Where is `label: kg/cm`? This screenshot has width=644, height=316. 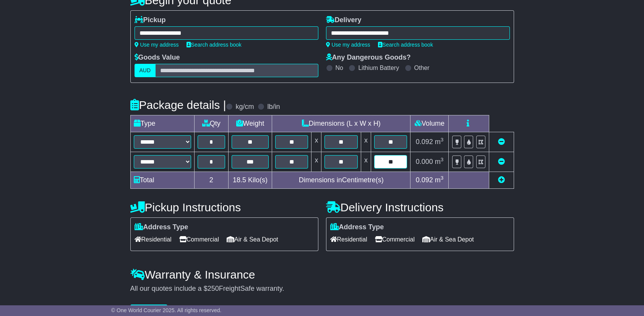
label: kg/cm is located at coordinates (244, 107).